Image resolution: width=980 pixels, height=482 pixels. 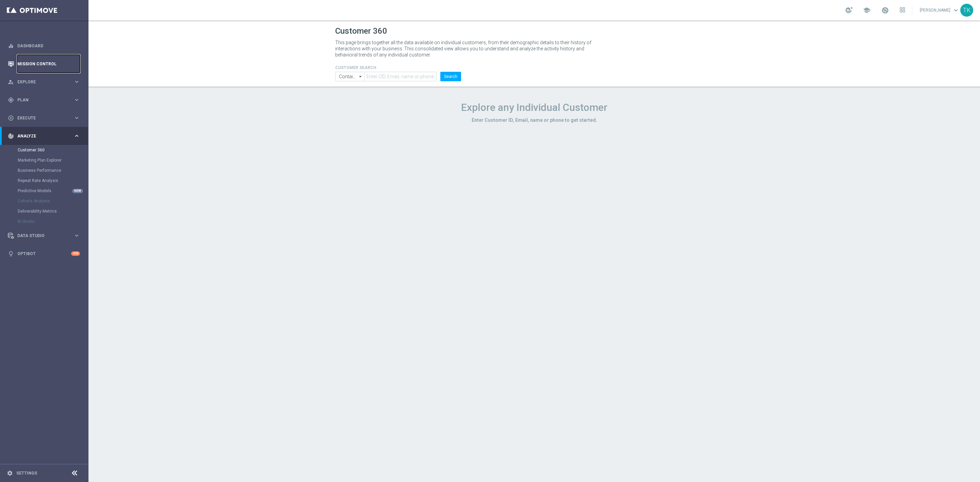 I want to click on i: lightbulb, so click(x=11, y=253).